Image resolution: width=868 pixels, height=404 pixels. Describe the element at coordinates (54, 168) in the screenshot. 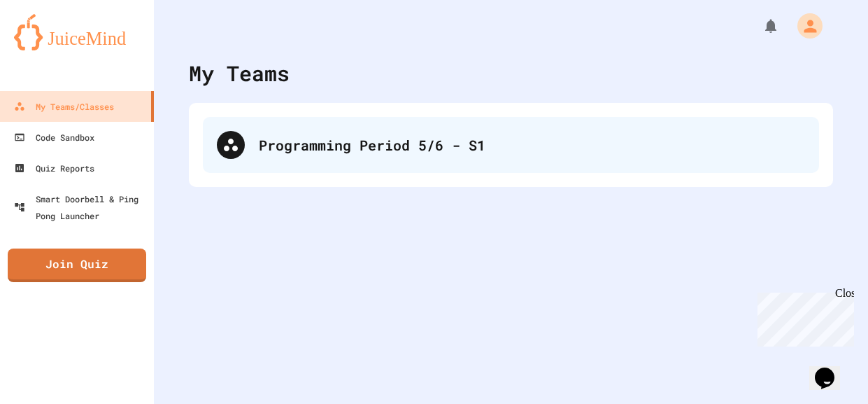

I see `div: Quiz Reports` at that location.